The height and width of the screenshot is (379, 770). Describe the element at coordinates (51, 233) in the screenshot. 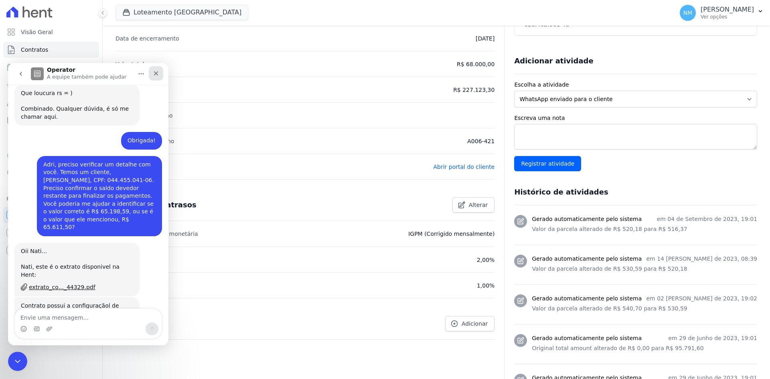

I see `a: Conta Hent` at that location.